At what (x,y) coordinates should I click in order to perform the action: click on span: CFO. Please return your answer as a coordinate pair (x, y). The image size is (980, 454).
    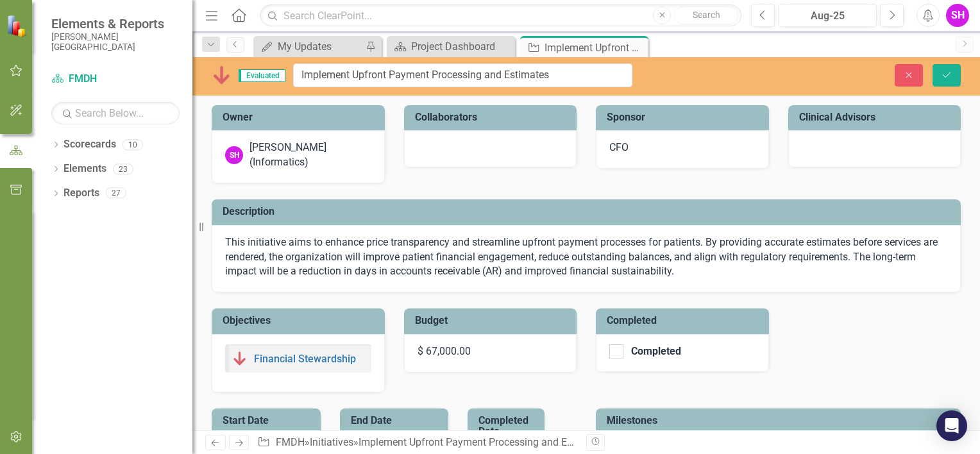
    Looking at the image, I should click on (619, 147).